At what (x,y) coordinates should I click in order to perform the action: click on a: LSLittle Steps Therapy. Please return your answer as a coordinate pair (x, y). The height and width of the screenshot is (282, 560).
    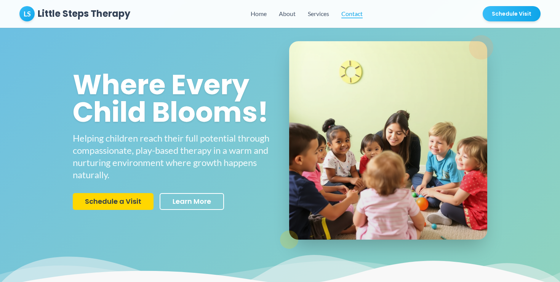
    Looking at the image, I should click on (75, 14).